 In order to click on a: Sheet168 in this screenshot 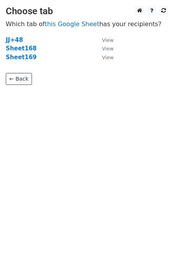, I will do `click(21, 48)`.